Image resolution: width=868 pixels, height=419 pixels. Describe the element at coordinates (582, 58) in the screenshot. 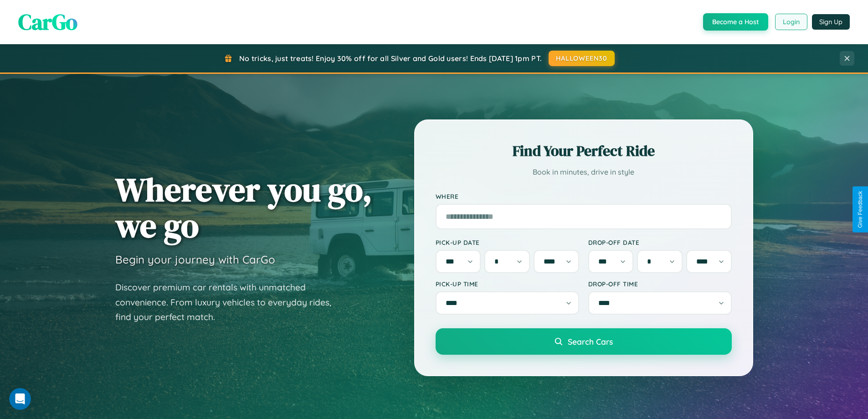

I see `button: HALLOWEEN30` at that location.